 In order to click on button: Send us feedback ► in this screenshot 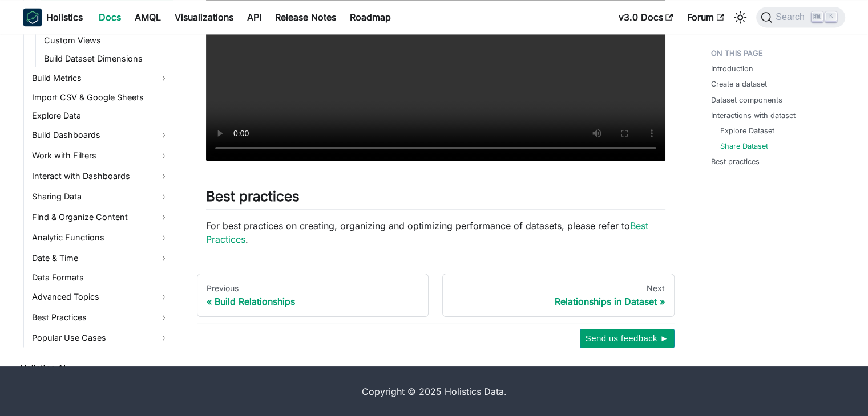, I will do `click(627, 338)`.